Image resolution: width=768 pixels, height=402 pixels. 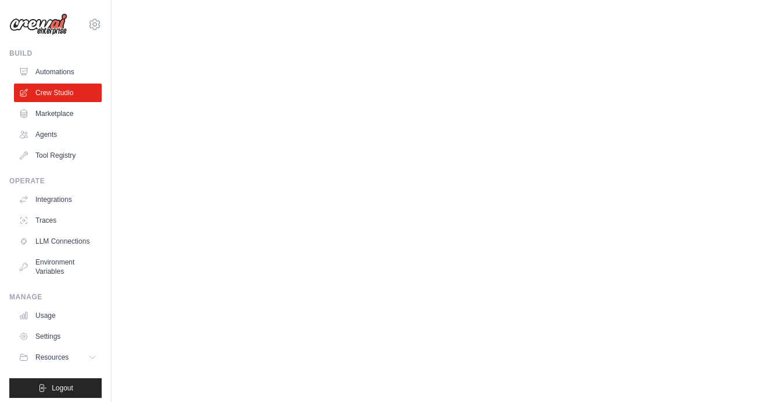 I want to click on a: LLM Connections, so click(x=57, y=242).